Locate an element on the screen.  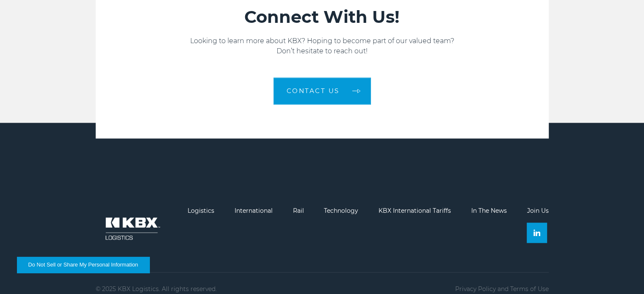
a: Rail is located at coordinates (298, 211).